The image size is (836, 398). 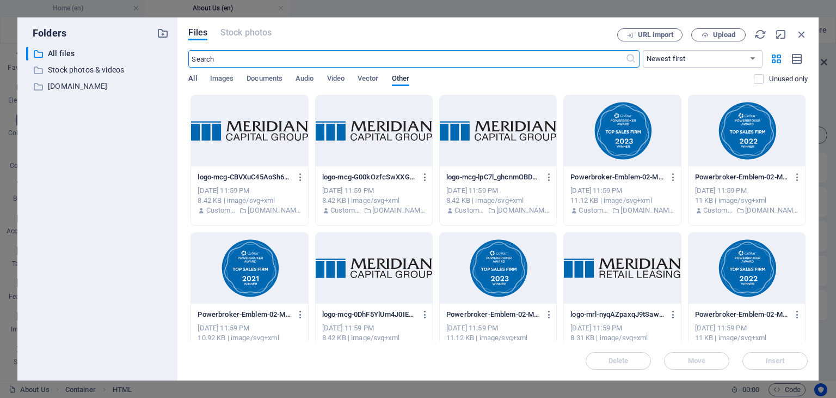 What do you see at coordinates (781, 34) in the screenshot?
I see `i: Minimize` at bounding box center [781, 34].